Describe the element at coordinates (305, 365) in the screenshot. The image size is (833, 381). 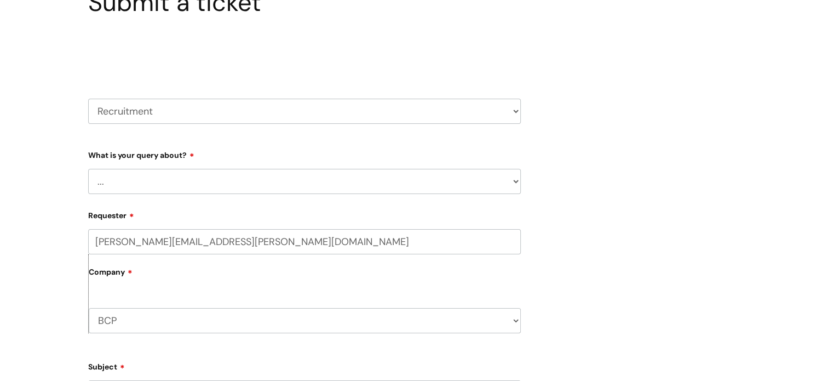
I see `label: Subject` at that location.